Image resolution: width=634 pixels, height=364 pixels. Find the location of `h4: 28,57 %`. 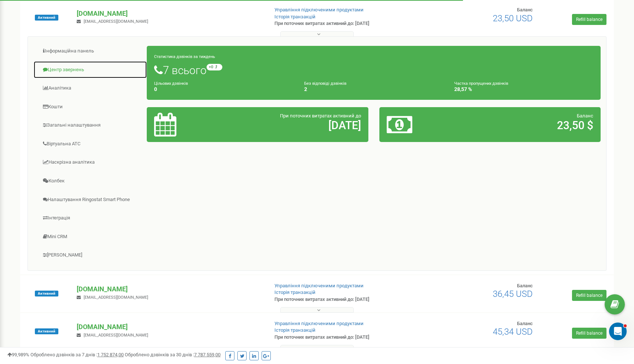

h4: 28,57 % is located at coordinates (524, 89).